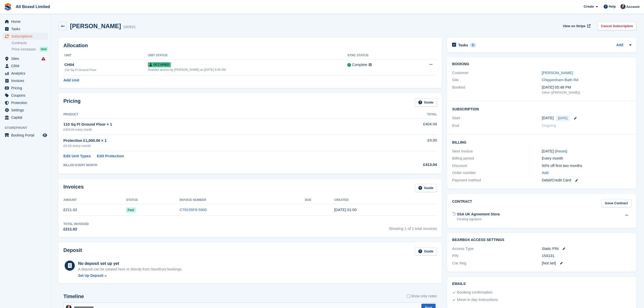  I want to click on span: Ongoing, so click(549, 125).